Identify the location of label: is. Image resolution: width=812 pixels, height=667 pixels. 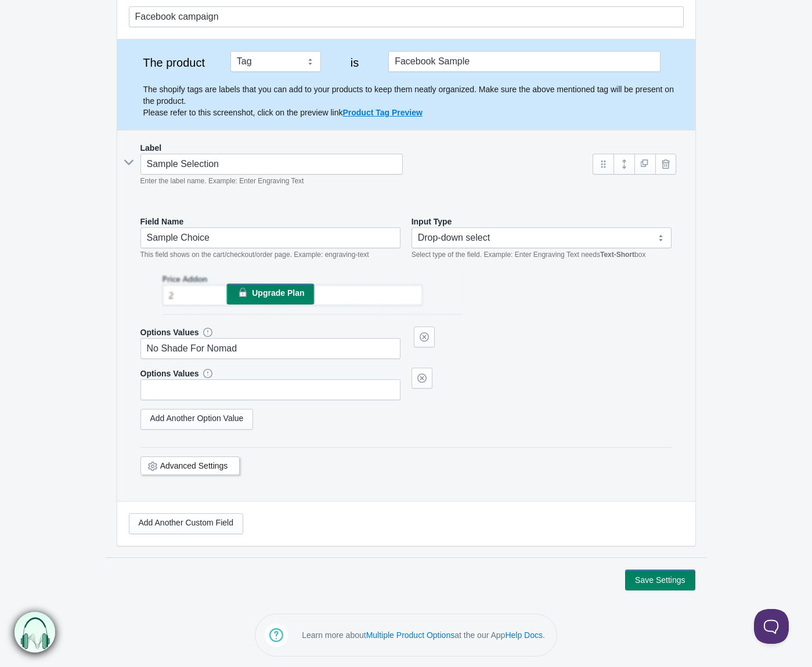
(355, 63).